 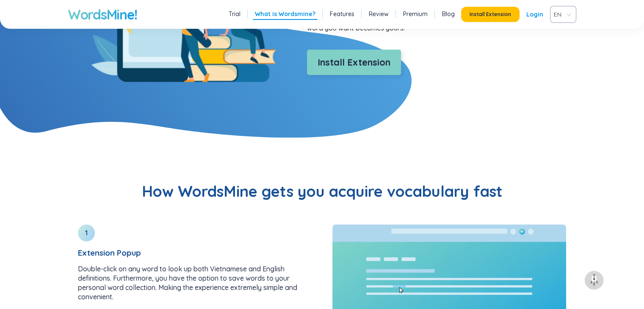 What do you see at coordinates (102, 15) in the screenshot?
I see `h1: WordsMine!` at bounding box center [102, 15].